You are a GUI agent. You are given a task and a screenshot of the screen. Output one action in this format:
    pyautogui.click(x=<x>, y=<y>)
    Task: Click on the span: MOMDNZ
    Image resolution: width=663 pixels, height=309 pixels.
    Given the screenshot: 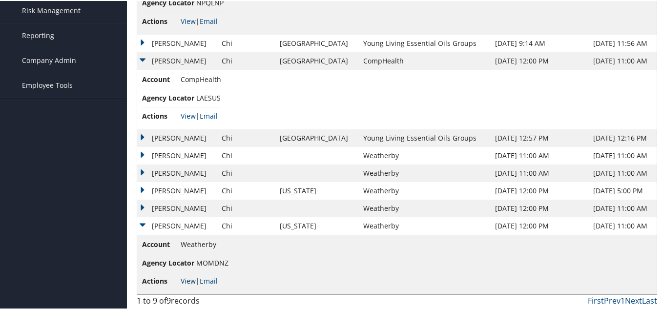 What is the action you would take?
    pyautogui.click(x=212, y=262)
    